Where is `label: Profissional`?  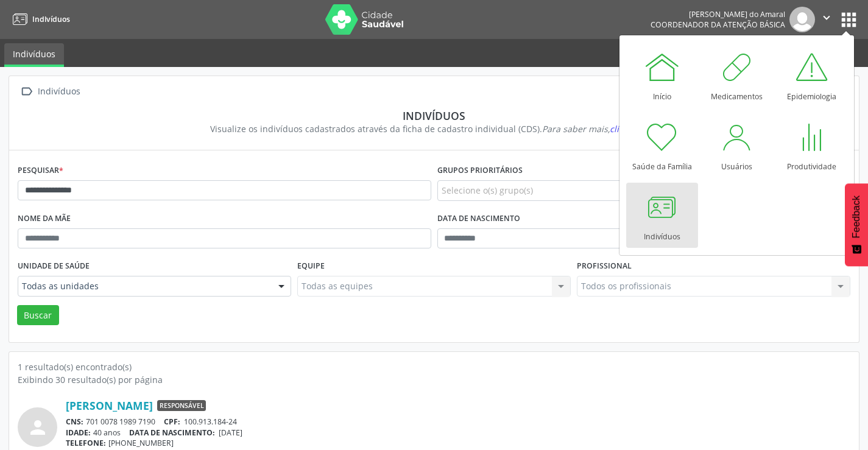 label: Profissional is located at coordinates (604, 266).